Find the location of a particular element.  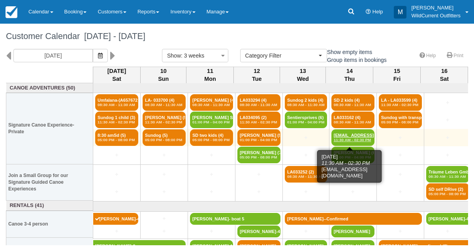

a: Sundog 2 kids (4)08:30 AM - 11:30 AM is located at coordinates (305, 103).